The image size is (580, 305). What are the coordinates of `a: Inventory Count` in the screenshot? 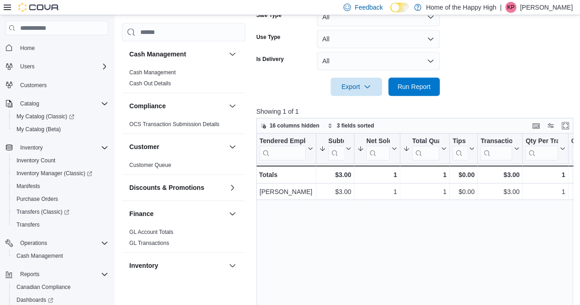 It's located at (36, 161).